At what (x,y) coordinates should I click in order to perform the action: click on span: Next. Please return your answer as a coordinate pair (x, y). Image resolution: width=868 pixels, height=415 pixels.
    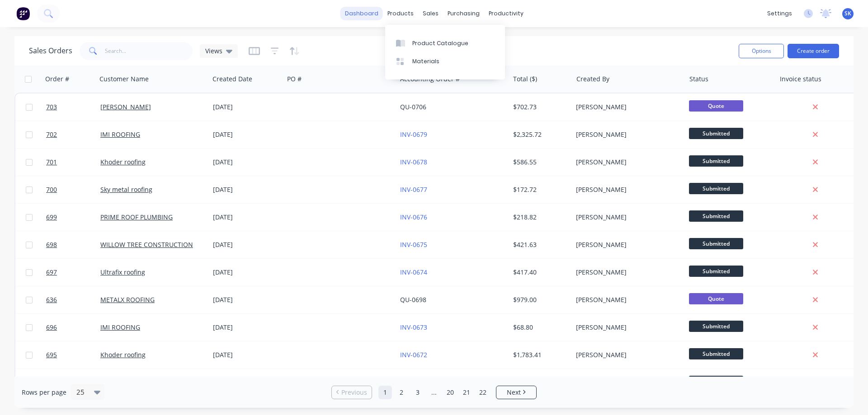
    Looking at the image, I should click on (514, 393).